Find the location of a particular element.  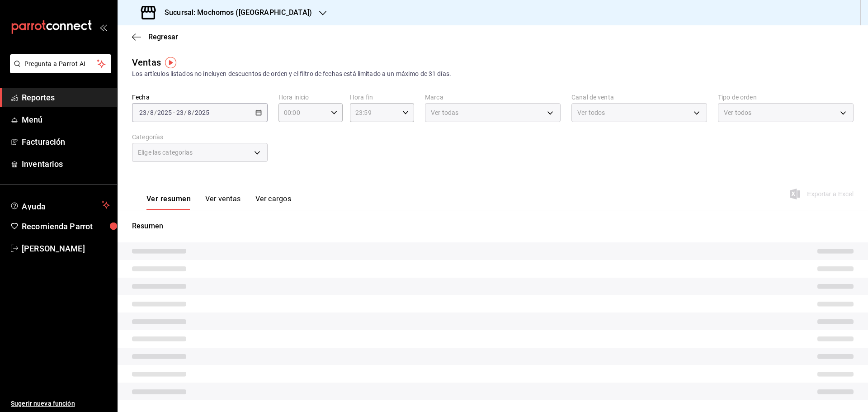

span: Recomienda Parrot is located at coordinates (65, 226).